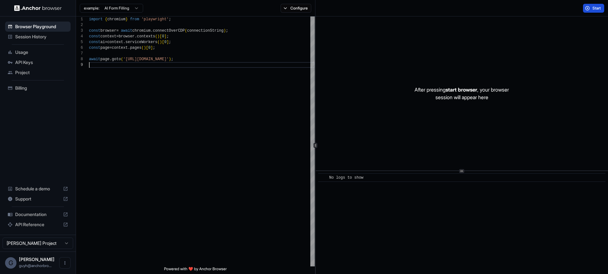 Image resolution: width=608 pixels, height=274 pixels. I want to click on div: 8, so click(79, 59).